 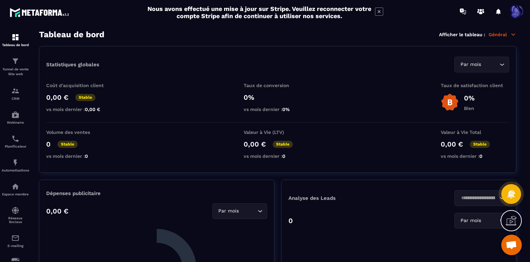 I want to click on a: formationformationTableau de bord, so click(x=15, y=40).